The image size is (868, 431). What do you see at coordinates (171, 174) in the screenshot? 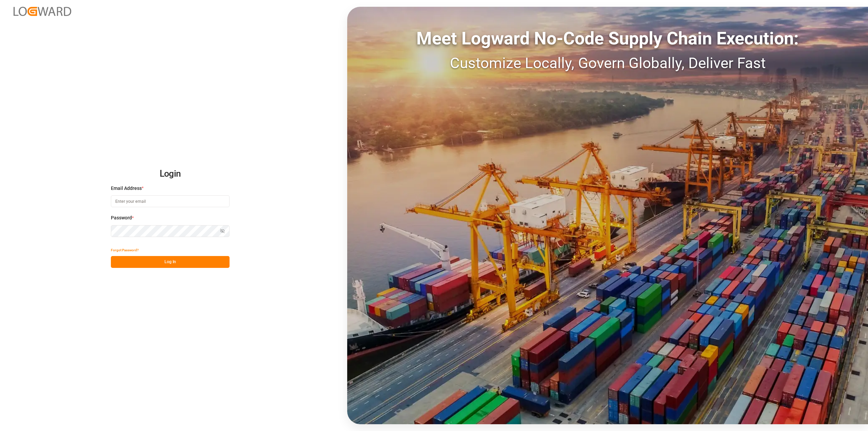
I see `h2: Login` at bounding box center [171, 174].